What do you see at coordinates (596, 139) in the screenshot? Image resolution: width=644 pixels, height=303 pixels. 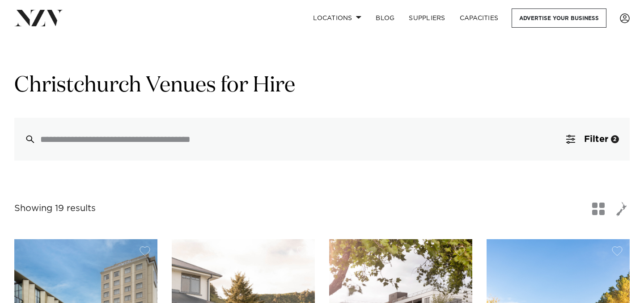 I see `span: Filter` at bounding box center [596, 139].